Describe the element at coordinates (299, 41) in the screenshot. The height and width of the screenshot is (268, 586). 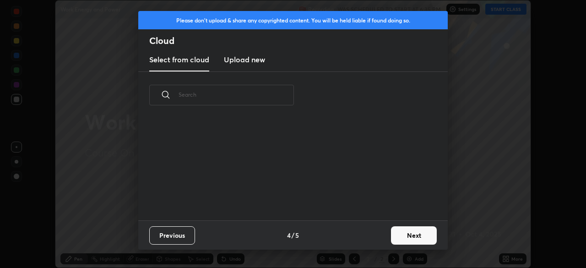
I see `h2: Cloud` at that location.